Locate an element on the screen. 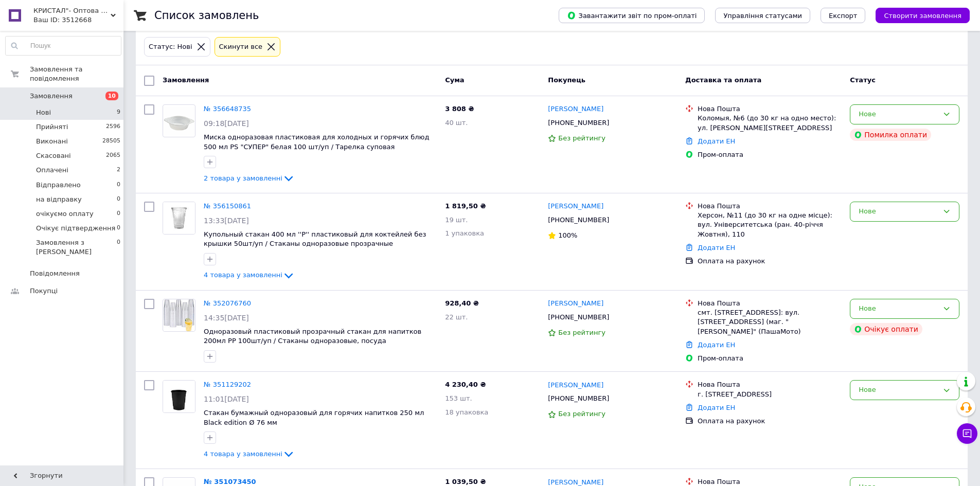 The image size is (980, 486). button: Експорт is located at coordinates (843, 15).